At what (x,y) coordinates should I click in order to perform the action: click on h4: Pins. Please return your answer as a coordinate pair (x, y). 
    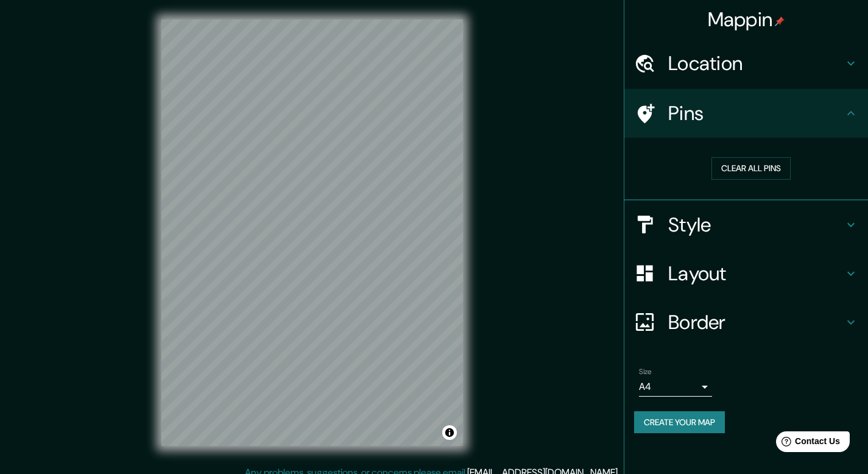
    Looking at the image, I should click on (756, 113).